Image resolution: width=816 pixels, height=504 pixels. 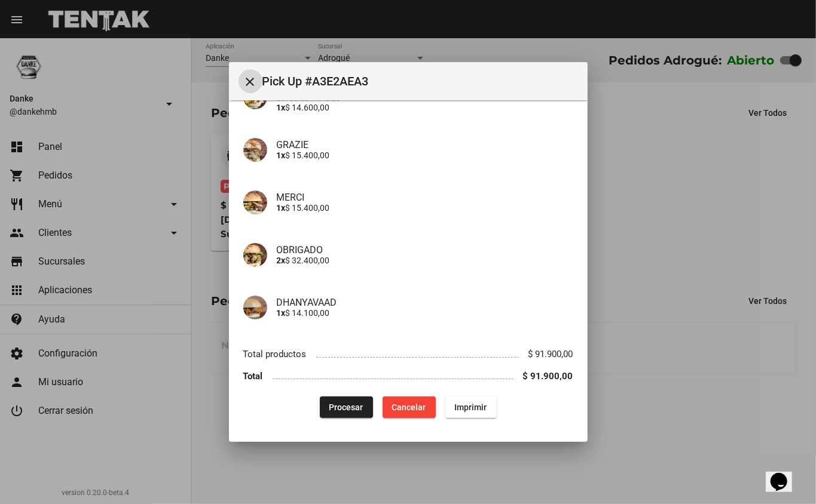 I want to click on li: Total productos $ 91.900,00, so click(x=408, y=354).